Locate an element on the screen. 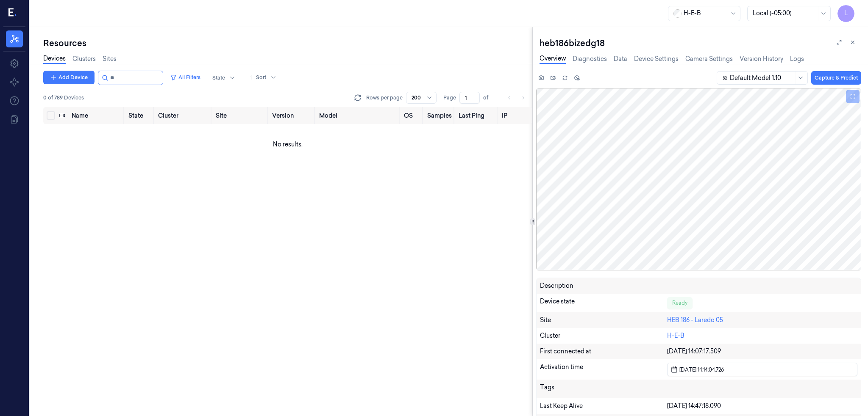 The image size is (868, 416). a: Devices is located at coordinates (54, 59).